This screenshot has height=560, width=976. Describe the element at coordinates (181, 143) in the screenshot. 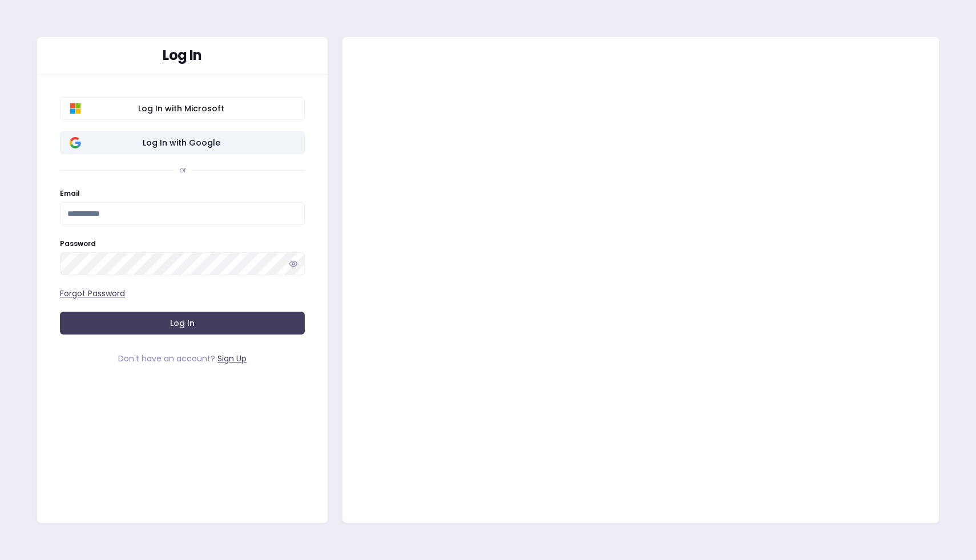

I see `span: Log In with Google` at that location.